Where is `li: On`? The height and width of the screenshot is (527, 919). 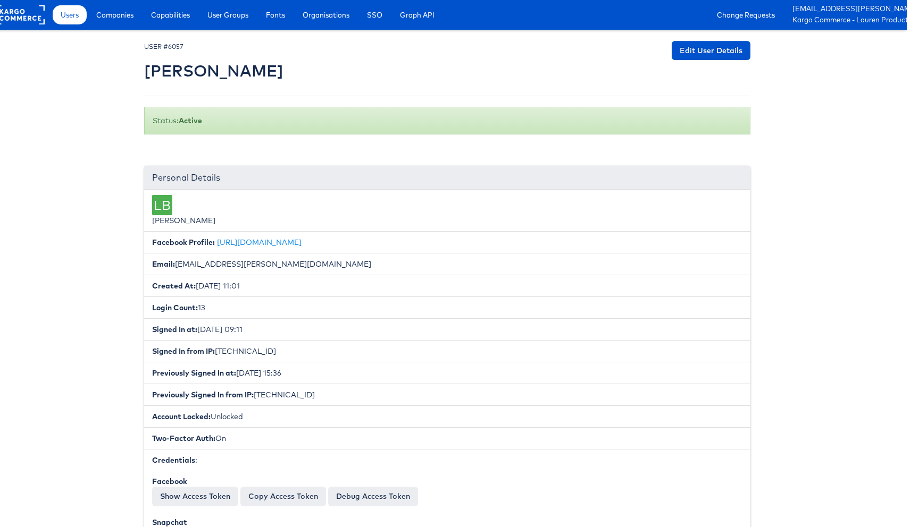
li: On is located at coordinates (447, 439).